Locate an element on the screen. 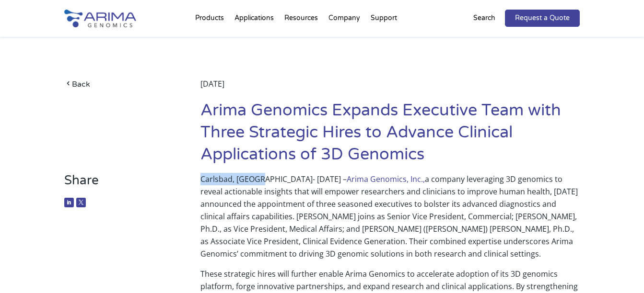 Image resolution: width=644 pixels, height=293 pixels. a: Back is located at coordinates (118, 84).